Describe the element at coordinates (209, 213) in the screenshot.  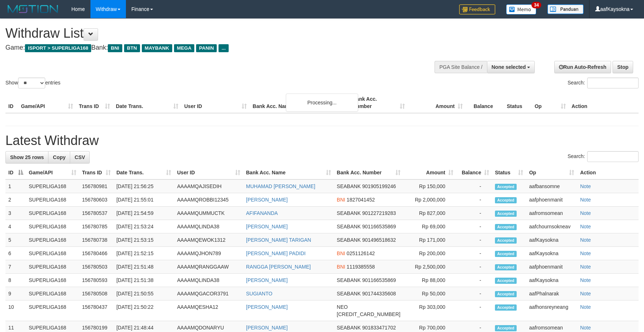
I see `td: AAAAMQUMMUCTK` at that location.